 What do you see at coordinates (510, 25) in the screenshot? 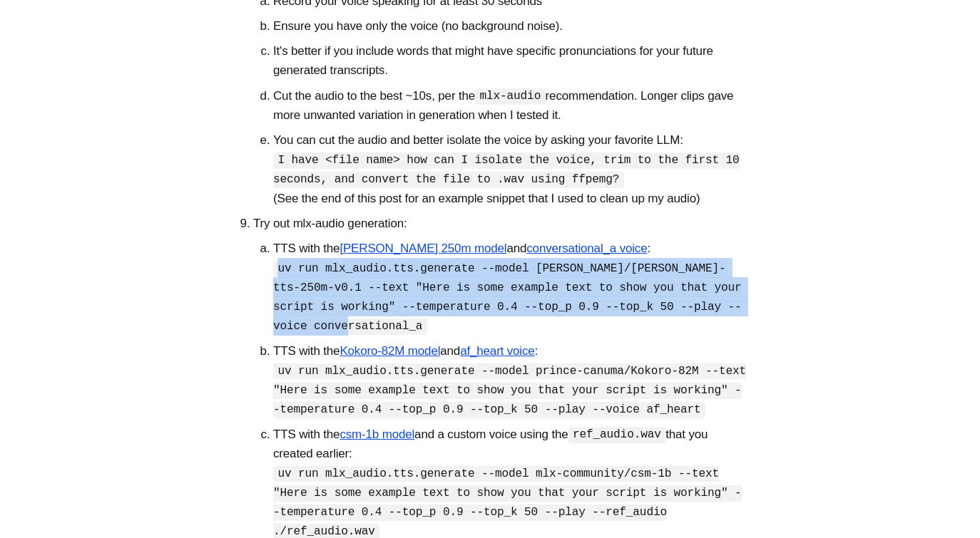
I see `li: Ensure you have only the voice (no background noise).` at bounding box center [510, 25].